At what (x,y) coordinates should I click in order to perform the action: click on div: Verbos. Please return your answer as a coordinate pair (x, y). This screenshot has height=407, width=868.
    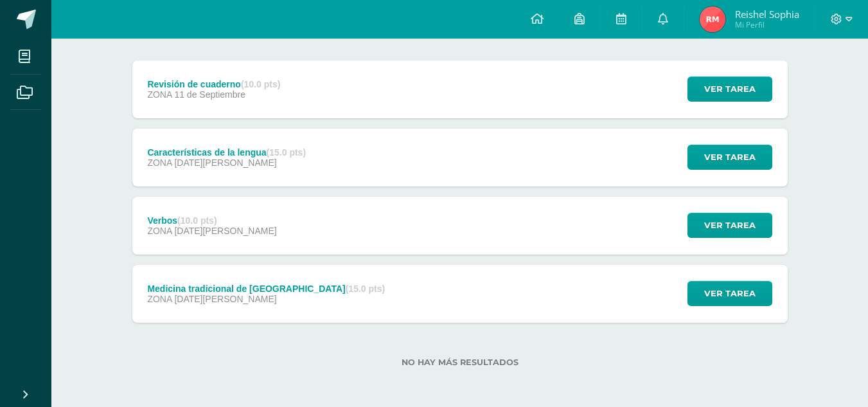
    Looking at the image, I should click on (212, 220).